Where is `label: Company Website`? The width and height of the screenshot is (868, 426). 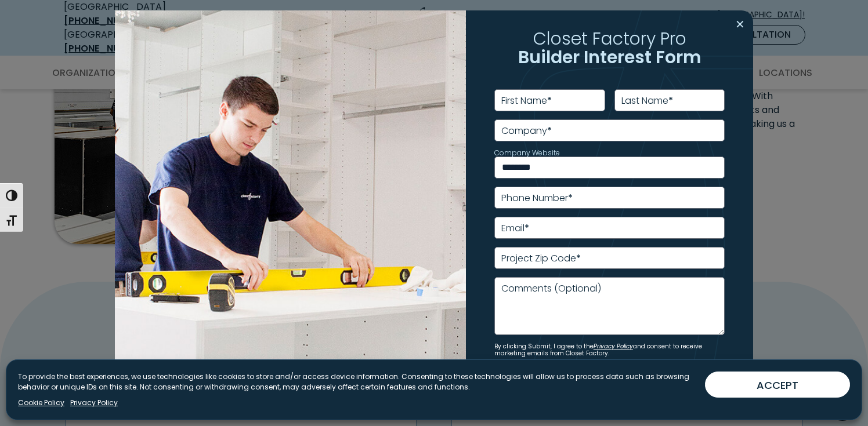
label: Company Website is located at coordinates (610, 153).